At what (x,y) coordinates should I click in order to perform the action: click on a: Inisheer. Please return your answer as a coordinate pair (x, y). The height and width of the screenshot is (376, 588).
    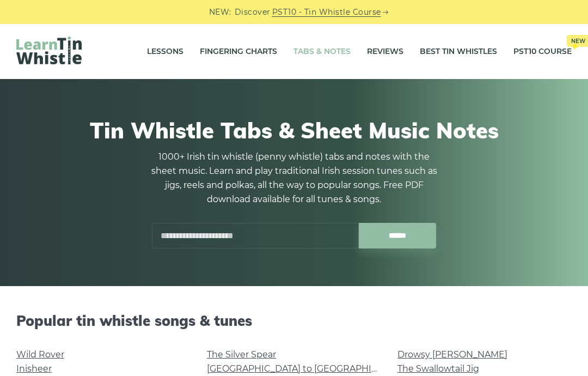
    Looking at the image, I should click on (34, 368).